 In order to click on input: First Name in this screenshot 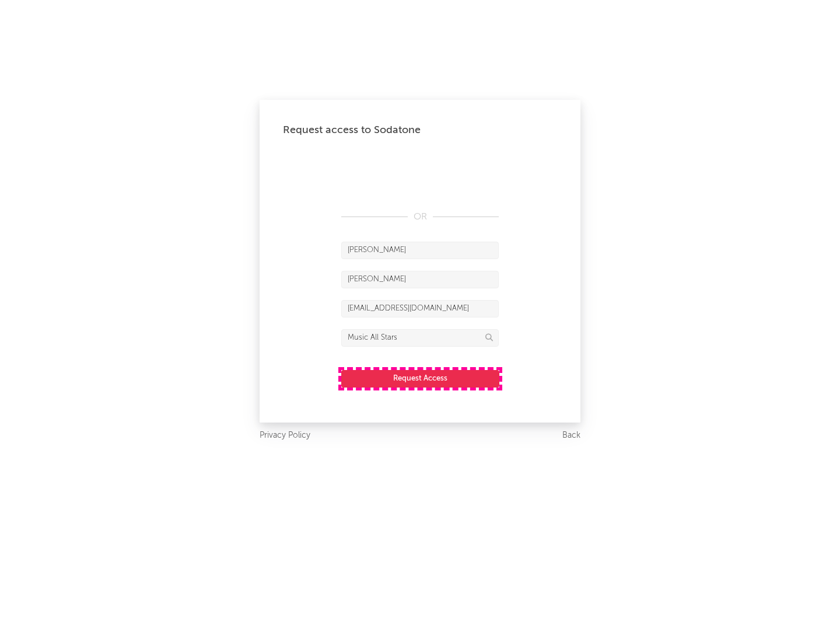, I will do `click(420, 251)`.